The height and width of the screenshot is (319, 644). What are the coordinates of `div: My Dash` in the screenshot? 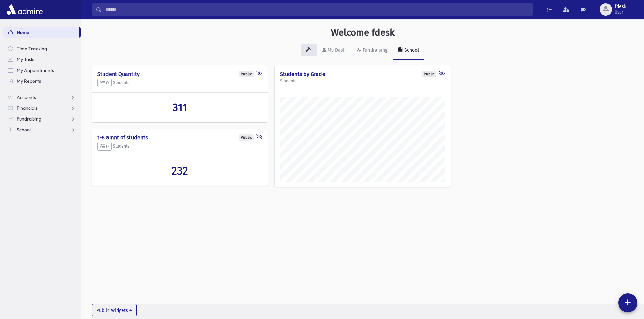 It's located at (336, 50).